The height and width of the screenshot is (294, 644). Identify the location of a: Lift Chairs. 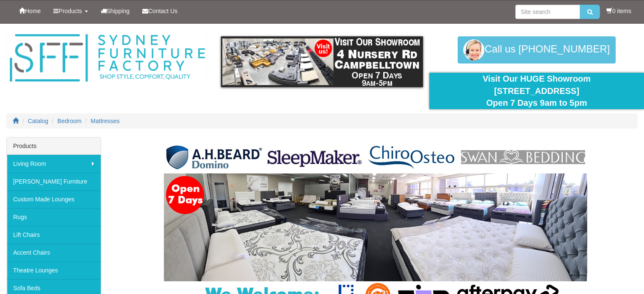
(54, 235).